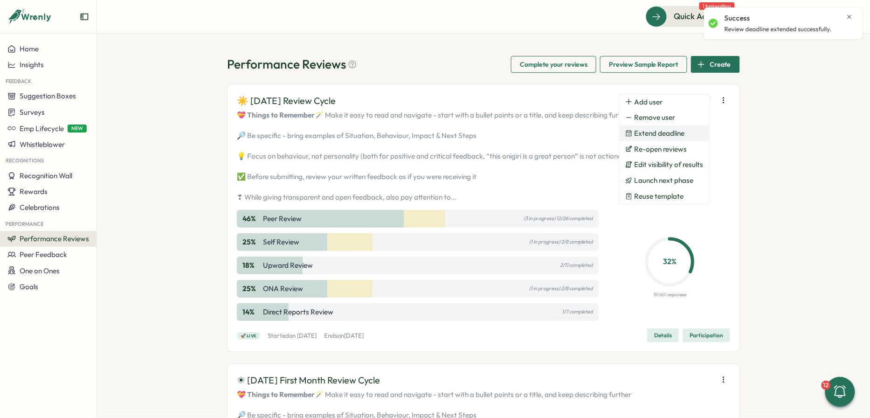  Describe the element at coordinates (643, 64) in the screenshot. I see `button: Preview Sample Report` at that location.